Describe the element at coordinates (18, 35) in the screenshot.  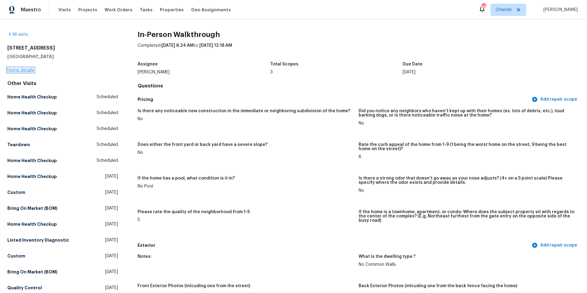
I see `a: All visits` at that location.